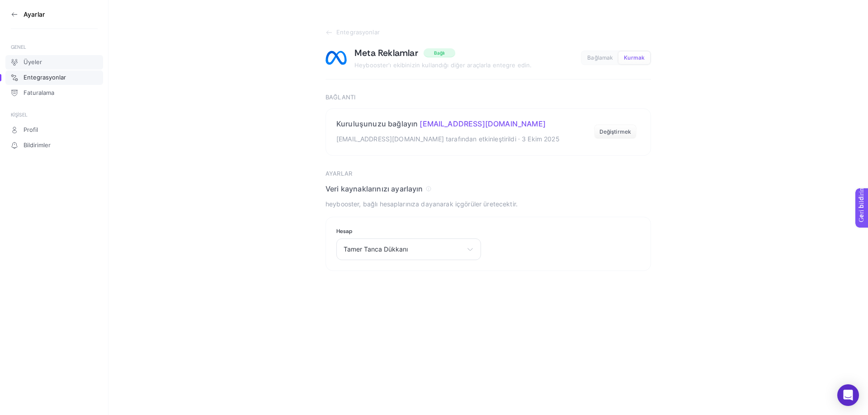 Image resolution: width=868 pixels, height=415 pixels. I want to click on font: Hesap, so click(345, 231).